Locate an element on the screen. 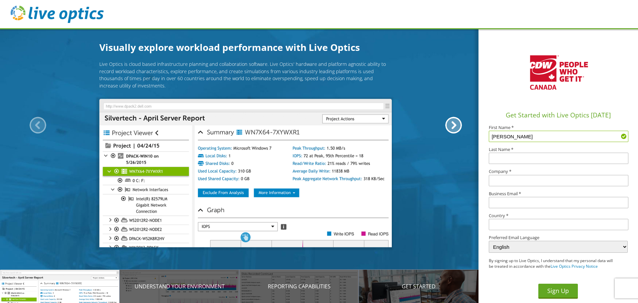 This screenshot has width=638, height=303. label: Company * is located at coordinates (558, 171).